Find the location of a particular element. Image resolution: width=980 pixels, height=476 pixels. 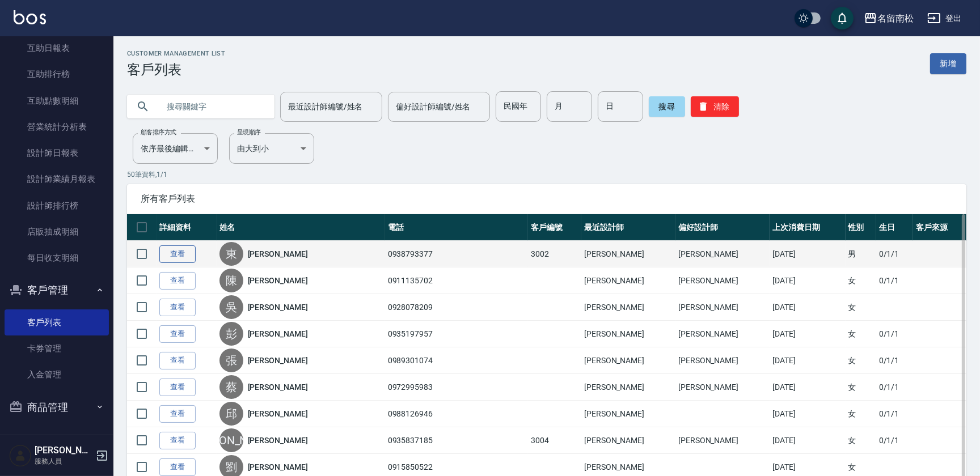

a: 客戶列表 is located at coordinates (57, 323).